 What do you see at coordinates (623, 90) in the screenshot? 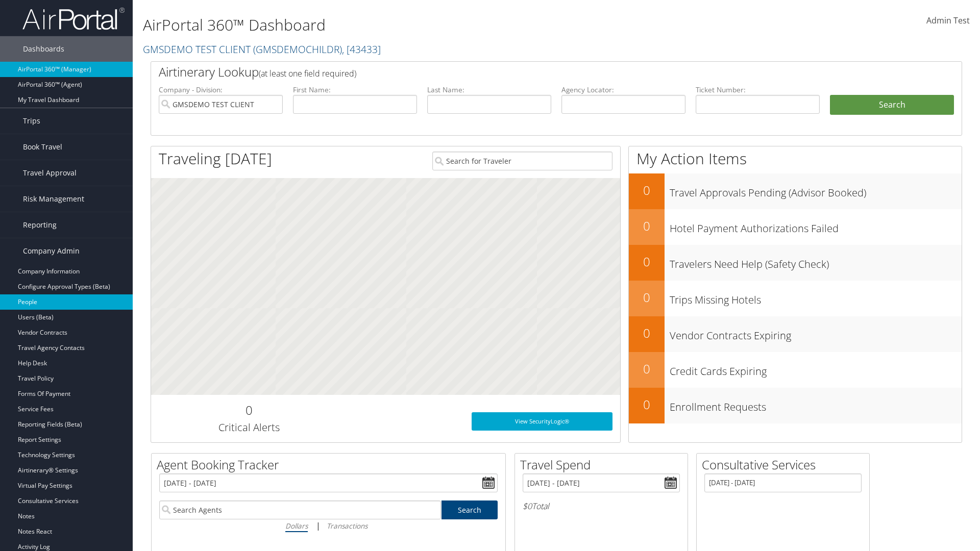
I see `label: Agency Locator:` at bounding box center [623, 90].